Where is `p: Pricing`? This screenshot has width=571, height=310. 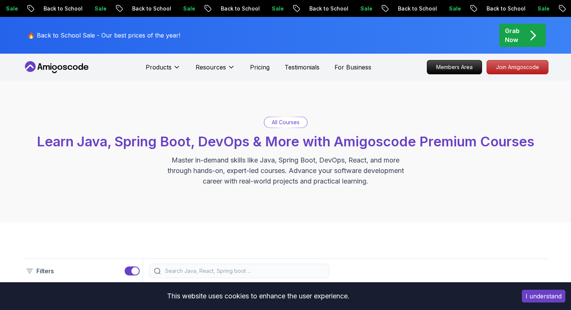
p: Pricing is located at coordinates (260, 67).